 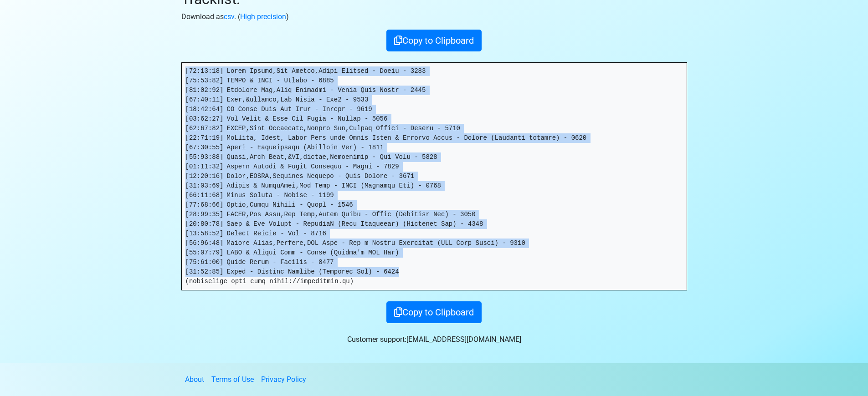 What do you see at coordinates (263, 17) in the screenshot?
I see `a: High precision` at bounding box center [263, 17].